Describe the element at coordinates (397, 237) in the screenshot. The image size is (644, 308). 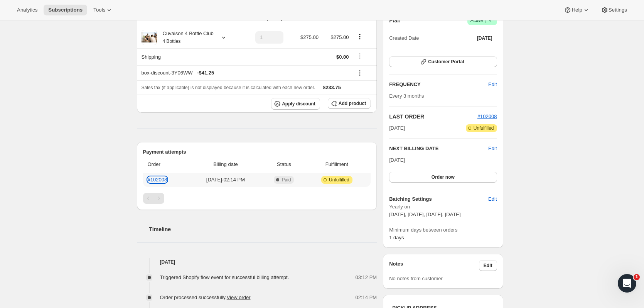
I see `span: 1 days` at that location.